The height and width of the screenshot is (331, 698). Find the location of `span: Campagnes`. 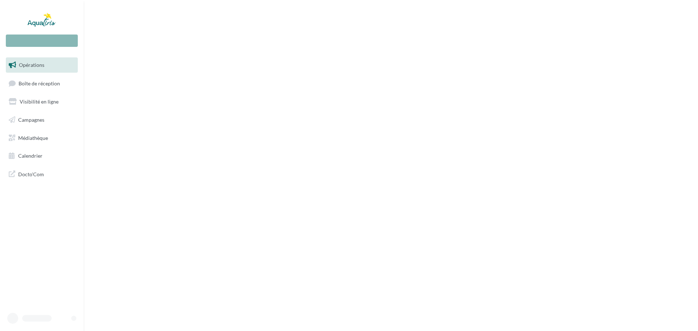

span: Campagnes is located at coordinates (31, 120).